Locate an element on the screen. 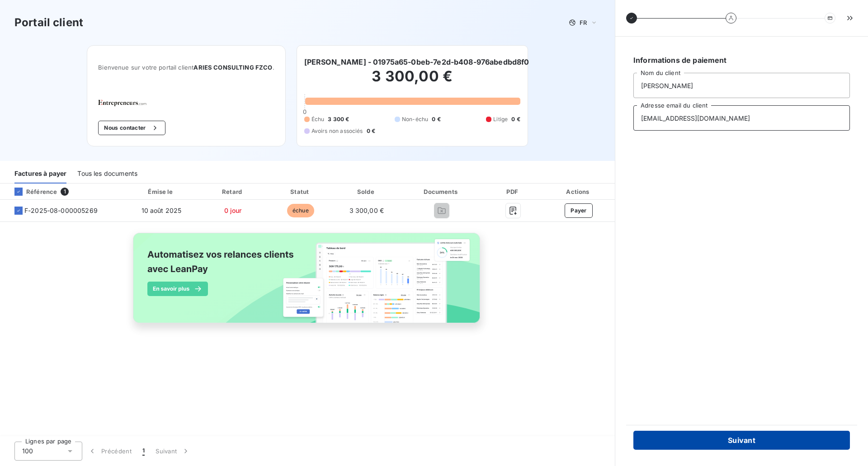 Image resolution: width=868 pixels, height=466 pixels. span: 3 300,00 € is located at coordinates (366, 210).